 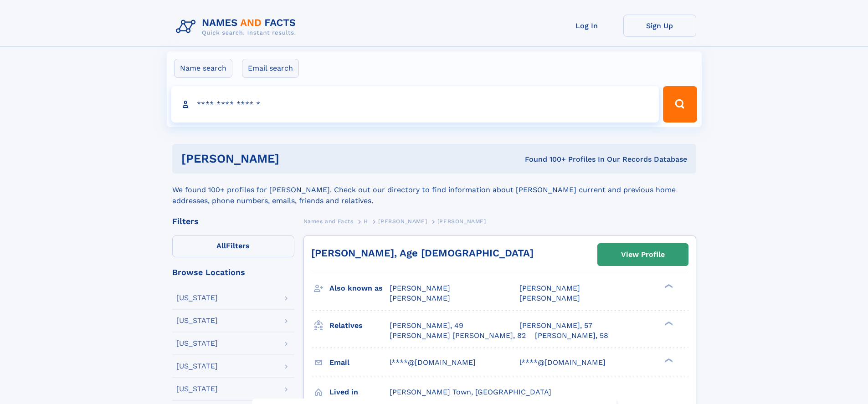 I want to click on a: View Profile, so click(x=643, y=254).